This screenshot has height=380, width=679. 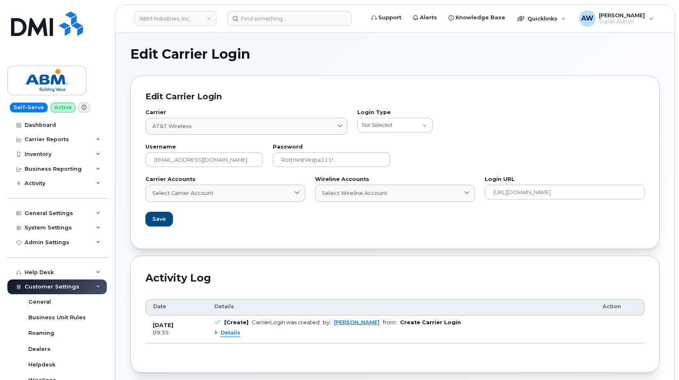 I want to click on span: AT&T Wireless, so click(x=172, y=126).